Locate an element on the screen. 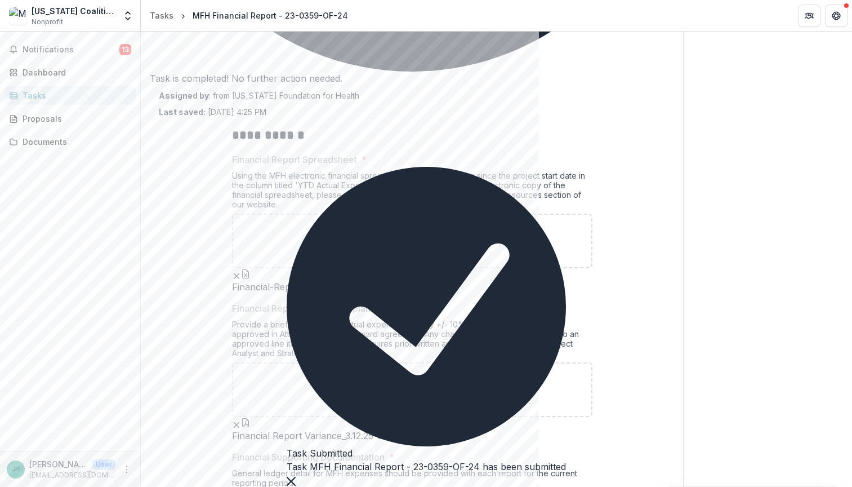  a: Documents is located at coordinates (70, 141).